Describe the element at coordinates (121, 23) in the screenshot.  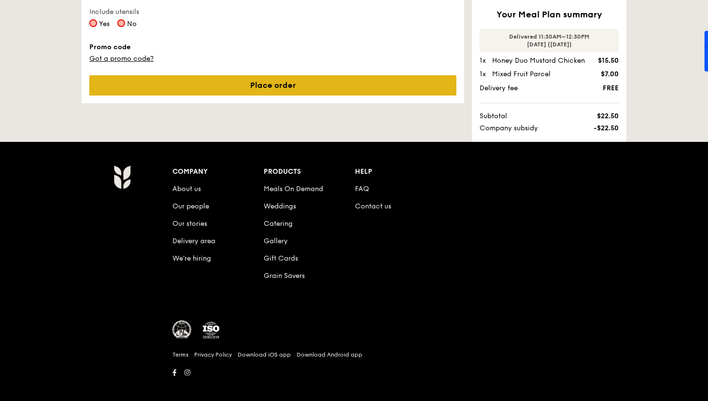
I see `input: No` at that location.